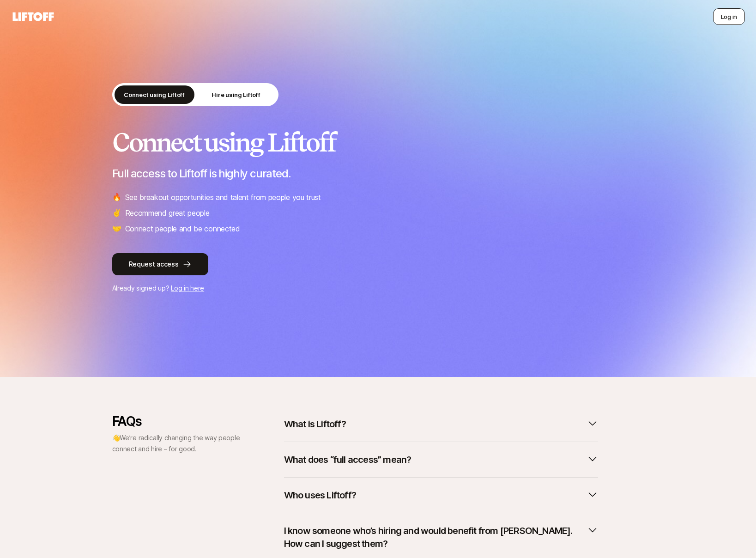 The width and height of the screenshot is (756, 558). Describe the element at coordinates (378, 174) in the screenshot. I see `p: Full access to Liftoff is highly curated.` at that location.